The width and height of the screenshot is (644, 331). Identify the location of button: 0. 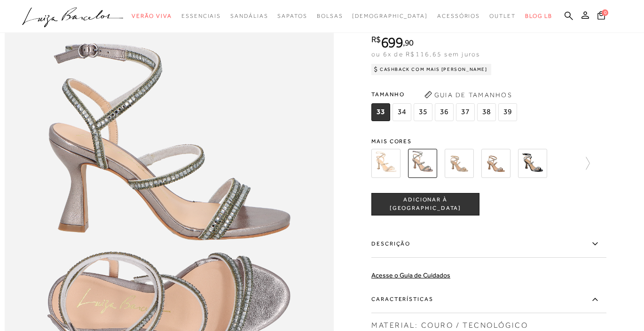
(601, 16).